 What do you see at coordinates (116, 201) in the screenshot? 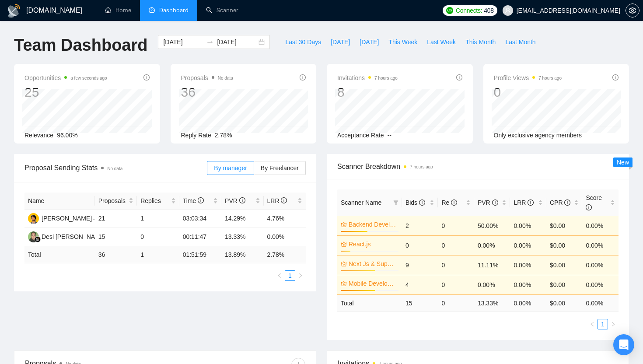
I see `th: Proposals` at bounding box center [116, 201].